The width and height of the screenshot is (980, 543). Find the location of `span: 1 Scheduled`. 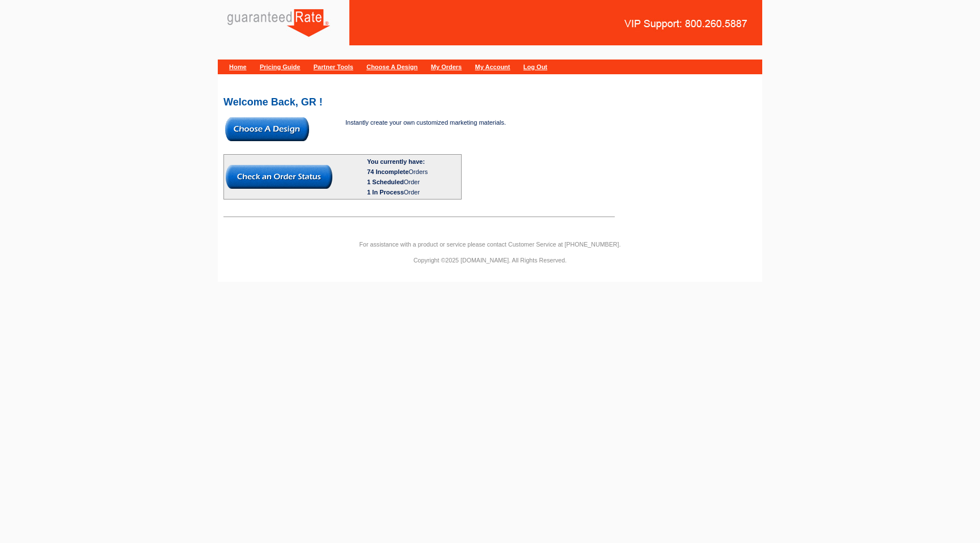

span: 1 Scheduled is located at coordinates (385, 182).